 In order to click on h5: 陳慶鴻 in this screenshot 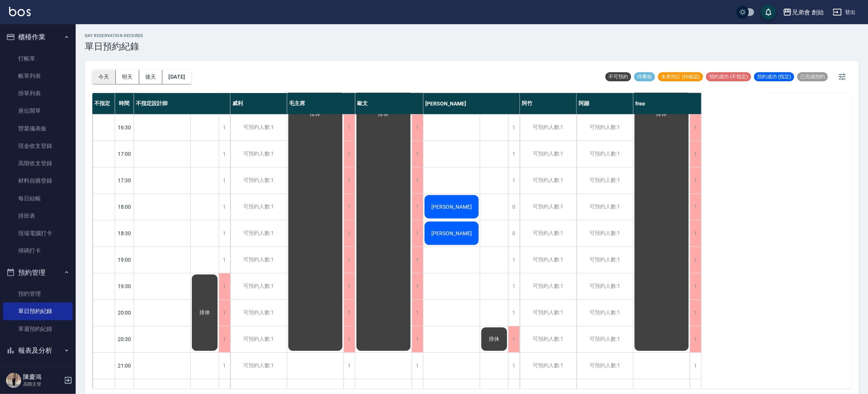, I will do `click(43, 377)`.